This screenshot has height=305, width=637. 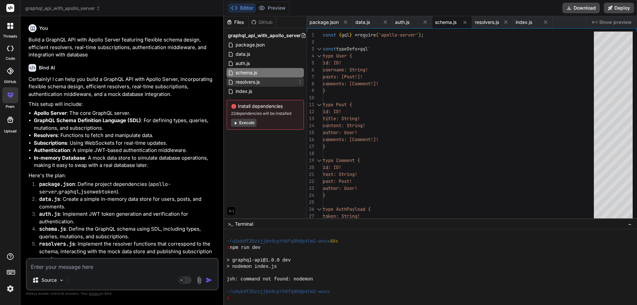 What do you see at coordinates (310, 70) in the screenshot?
I see `div: 6` at bounding box center [310, 70].